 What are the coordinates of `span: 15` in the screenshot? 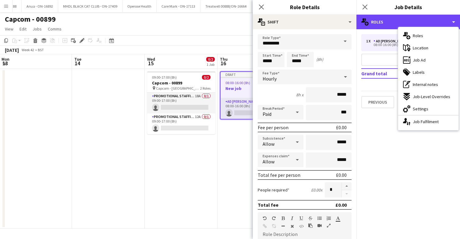 It's located at (150, 63).